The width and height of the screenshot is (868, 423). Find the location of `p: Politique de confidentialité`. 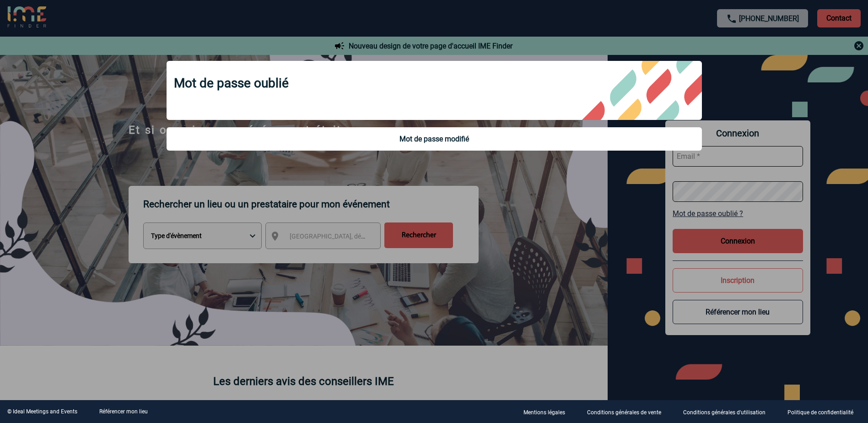

p: Politique de confidentialité is located at coordinates (821, 413).